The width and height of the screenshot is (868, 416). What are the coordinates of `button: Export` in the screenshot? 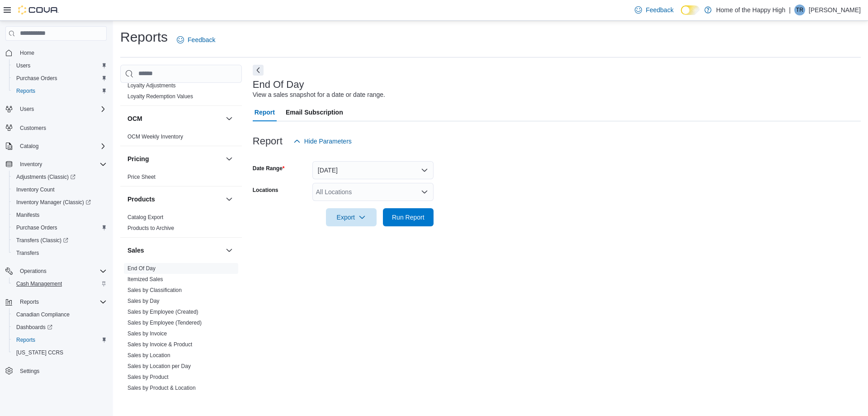 It's located at (352, 217).